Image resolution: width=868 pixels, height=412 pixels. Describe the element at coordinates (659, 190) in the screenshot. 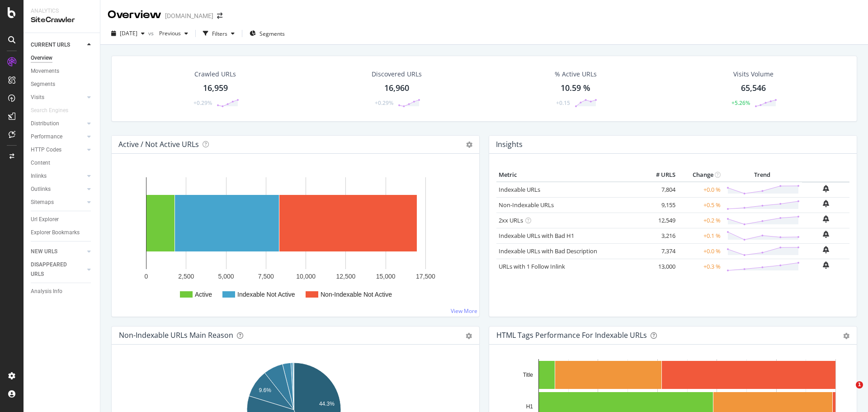

I see `td: 7,804` at that location.